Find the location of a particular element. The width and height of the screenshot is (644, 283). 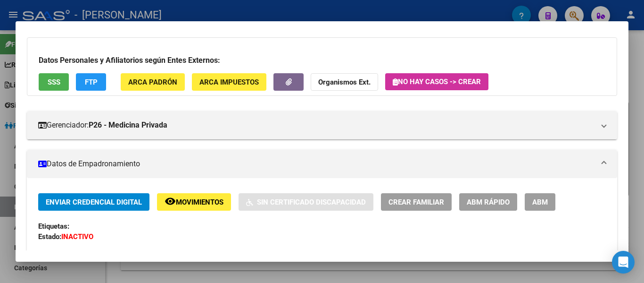

span: Enviar Credencial Digital is located at coordinates (94, 202).